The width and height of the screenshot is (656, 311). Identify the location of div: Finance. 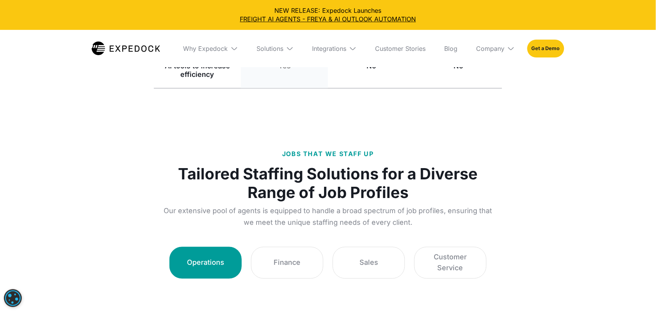
(287, 263).